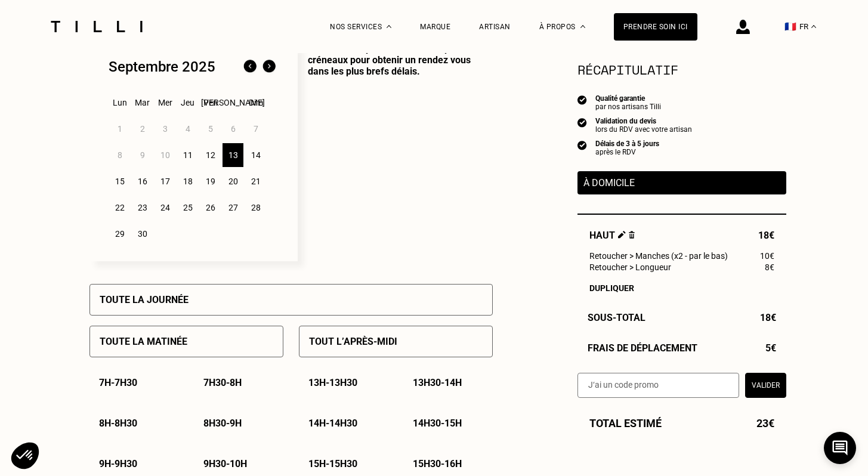  What do you see at coordinates (656, 27) in the screenshot?
I see `a: Prendre soin ici` at bounding box center [656, 27].